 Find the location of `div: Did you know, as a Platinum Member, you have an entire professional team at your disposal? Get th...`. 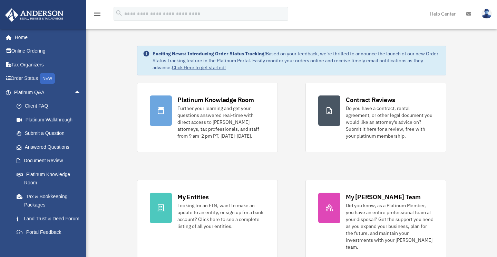

div: Did you know, as a Platinum Member, you have an entire professional team at your disposal? Get th... is located at coordinates (390, 226).